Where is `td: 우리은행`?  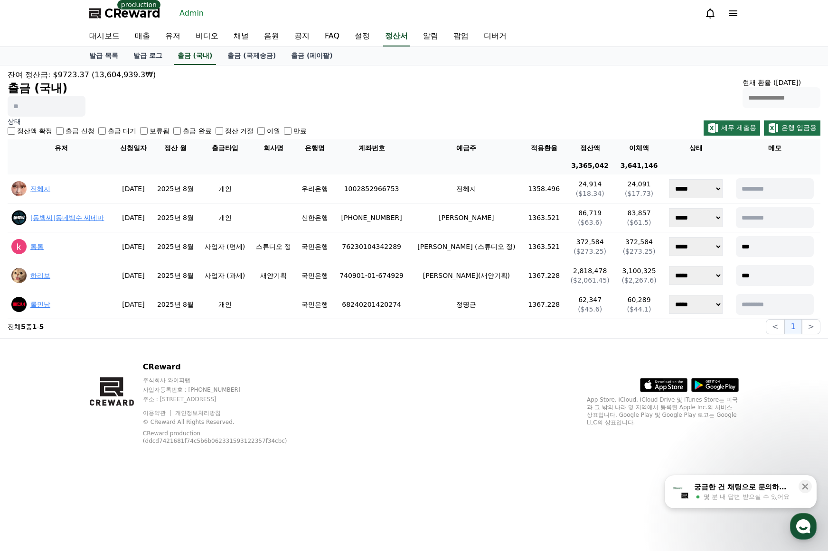
td: 우리은행 is located at coordinates (315, 189).